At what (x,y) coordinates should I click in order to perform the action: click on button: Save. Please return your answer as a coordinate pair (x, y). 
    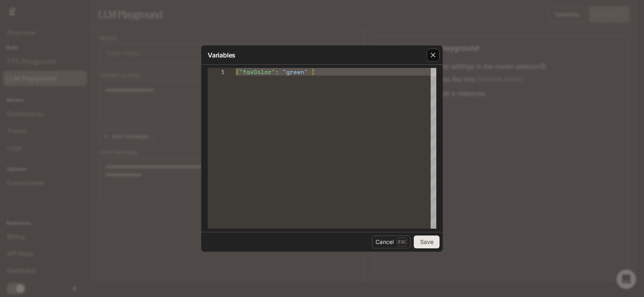
    Looking at the image, I should click on (427, 242).